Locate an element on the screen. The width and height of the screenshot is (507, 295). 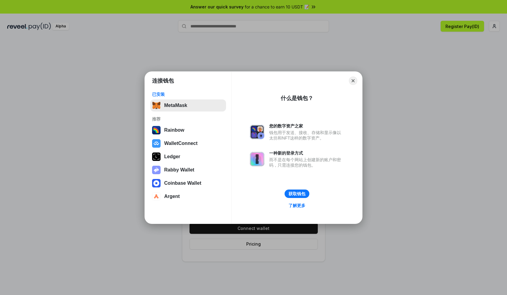
div: Argent is located at coordinates (172, 197).